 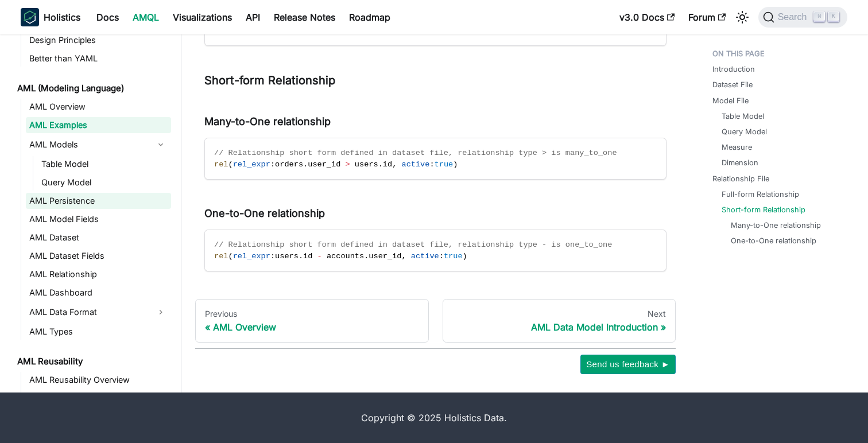 What do you see at coordinates (435, 122) in the screenshot?
I see `h4: Many-to-One relationship` at bounding box center [435, 122].